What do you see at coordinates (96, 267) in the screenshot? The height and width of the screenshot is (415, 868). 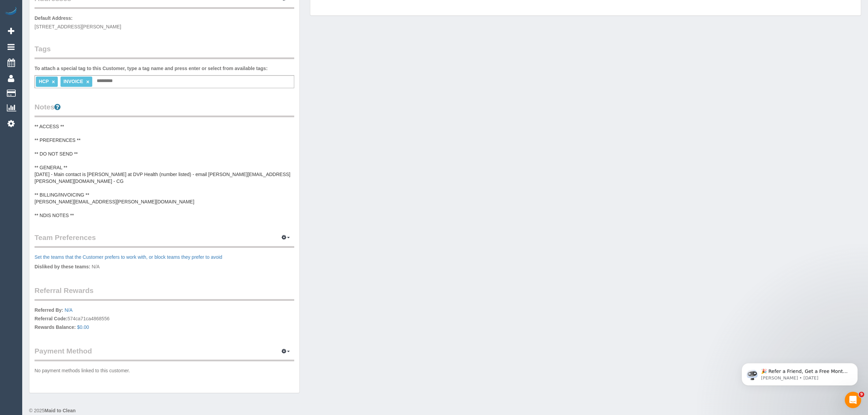 I see `span: N/A` at bounding box center [96, 267].